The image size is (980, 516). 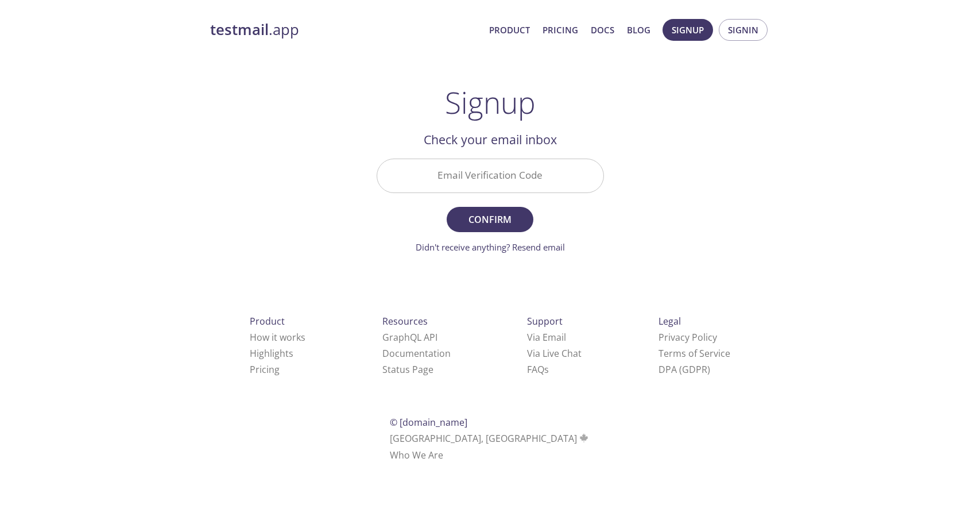 What do you see at coordinates (669, 321) in the screenshot?
I see `span: Legal` at bounding box center [669, 321].